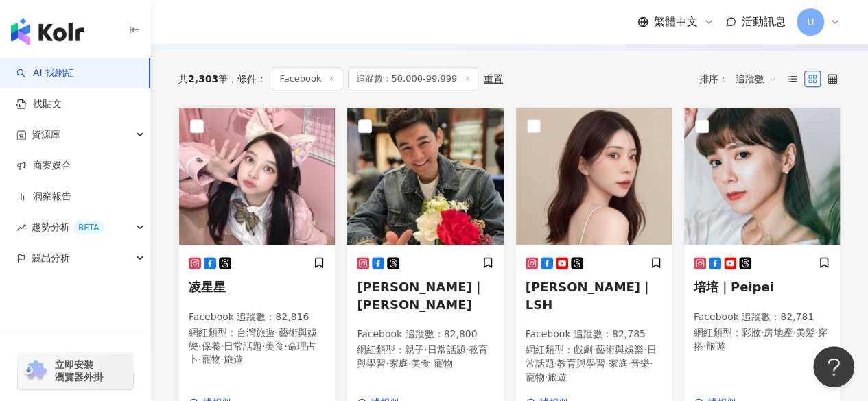 The height and width of the screenshot is (401, 868). I want to click on span: 台灣旅遊, so click(256, 332).